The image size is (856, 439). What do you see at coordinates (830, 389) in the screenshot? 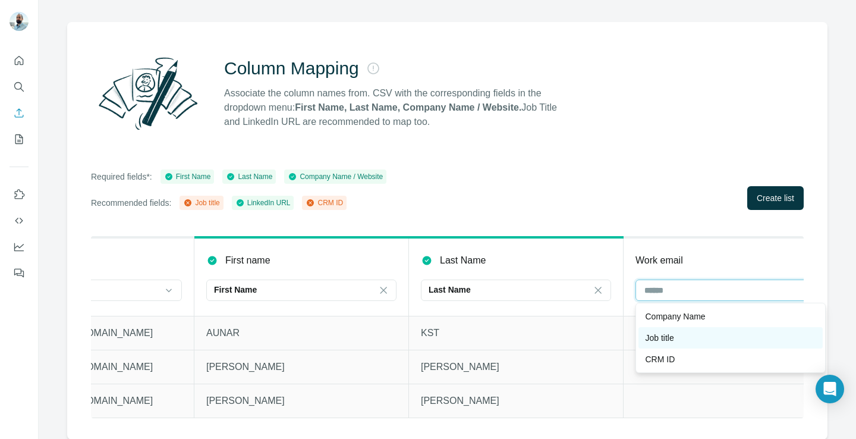
I see `div: Open Intercom Messenger` at bounding box center [830, 389].